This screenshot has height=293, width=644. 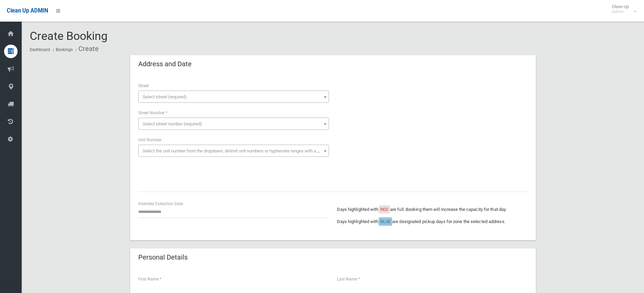 I want to click on span: RED, so click(x=384, y=209).